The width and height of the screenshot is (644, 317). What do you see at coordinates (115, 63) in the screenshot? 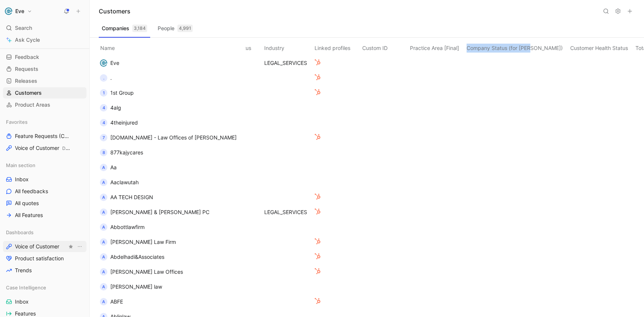
I see `span: Eve` at bounding box center [115, 63].